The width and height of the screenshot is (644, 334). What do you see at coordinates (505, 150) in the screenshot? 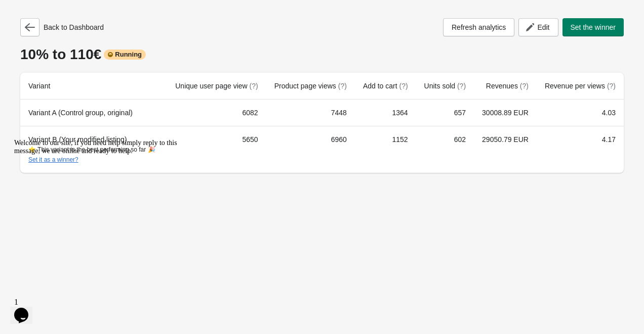
I see `td: 29050.79 EUR` at bounding box center [505, 150].